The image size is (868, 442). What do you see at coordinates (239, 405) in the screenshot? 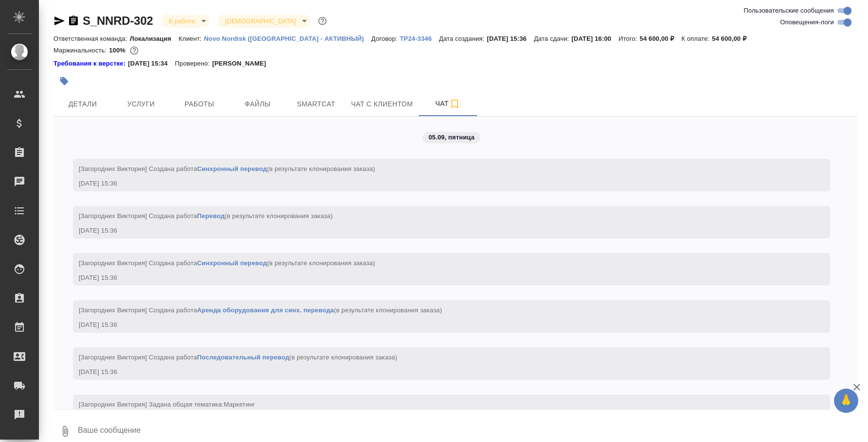
I see `span: Маркетинг` at bounding box center [239, 405].